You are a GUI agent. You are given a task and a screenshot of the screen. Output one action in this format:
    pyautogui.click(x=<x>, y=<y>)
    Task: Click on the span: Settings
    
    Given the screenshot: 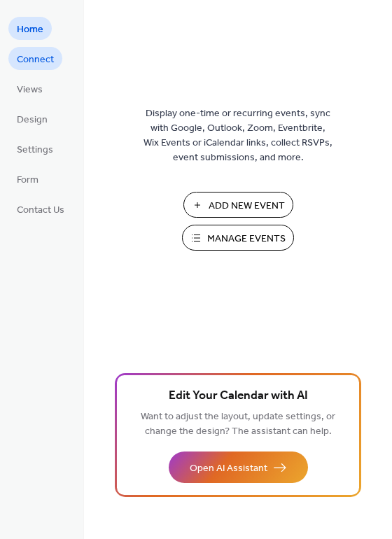 What is the action you would take?
    pyautogui.click(x=35, y=150)
    